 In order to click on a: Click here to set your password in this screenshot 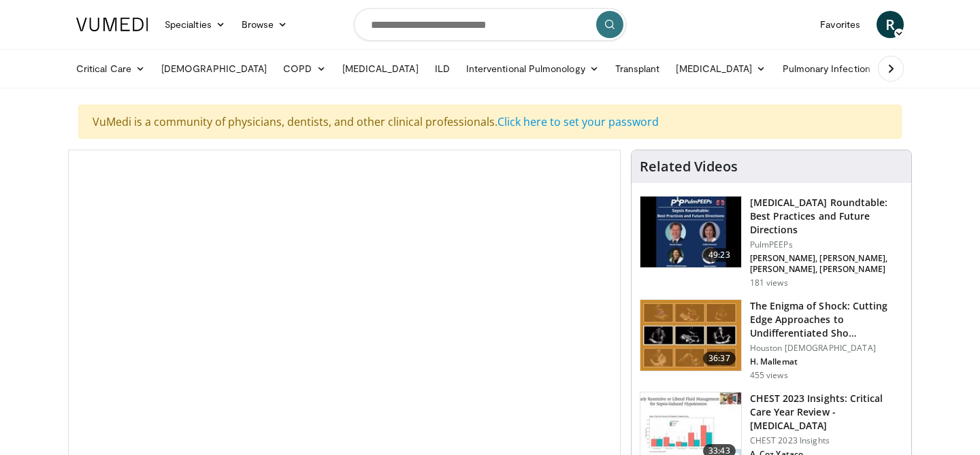, I will do `click(578, 122)`.